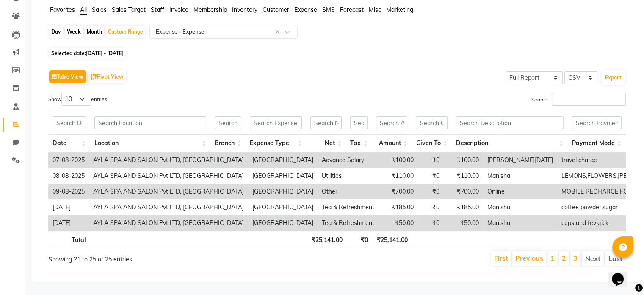 This screenshot has width=644, height=295. Describe the element at coordinates (306, 10) in the screenshot. I see `span: Expense` at that location.